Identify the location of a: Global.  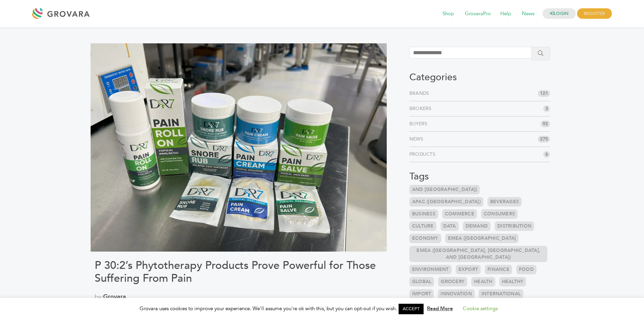
(422, 282).